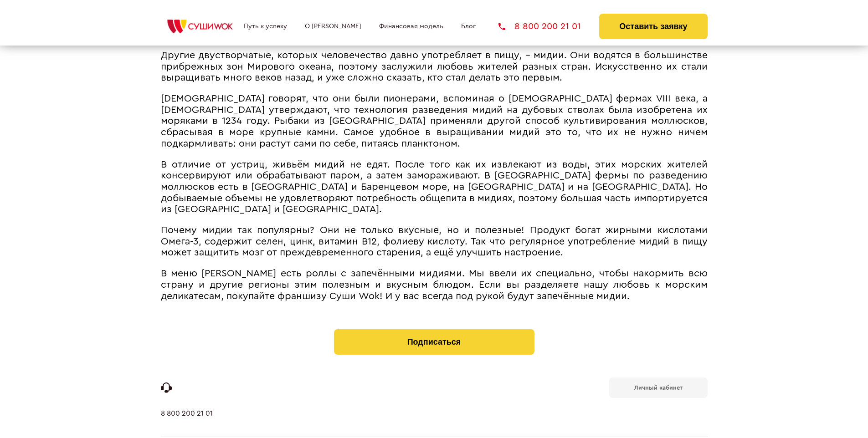 The height and width of the screenshot is (438, 868). Describe the element at coordinates (434, 342) in the screenshot. I see `button: Подписаться` at that location.